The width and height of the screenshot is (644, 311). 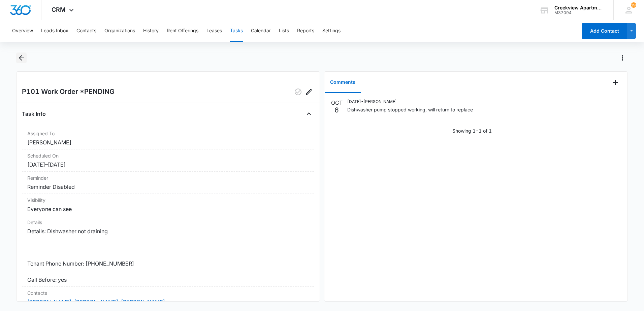 What do you see at coordinates (337, 103) in the screenshot?
I see `p: OCT` at bounding box center [337, 103].